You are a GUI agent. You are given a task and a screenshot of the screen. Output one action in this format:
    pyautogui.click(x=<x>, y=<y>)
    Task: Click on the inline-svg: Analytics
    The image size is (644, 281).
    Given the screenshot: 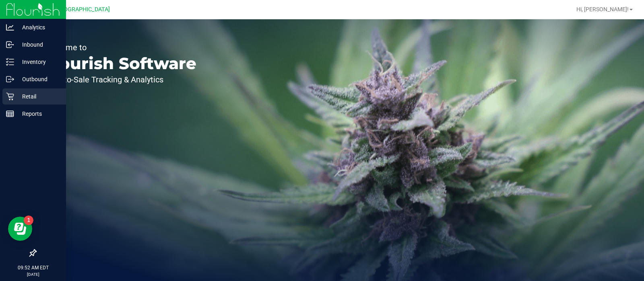 What is the action you would take?
    pyautogui.click(x=10, y=27)
    